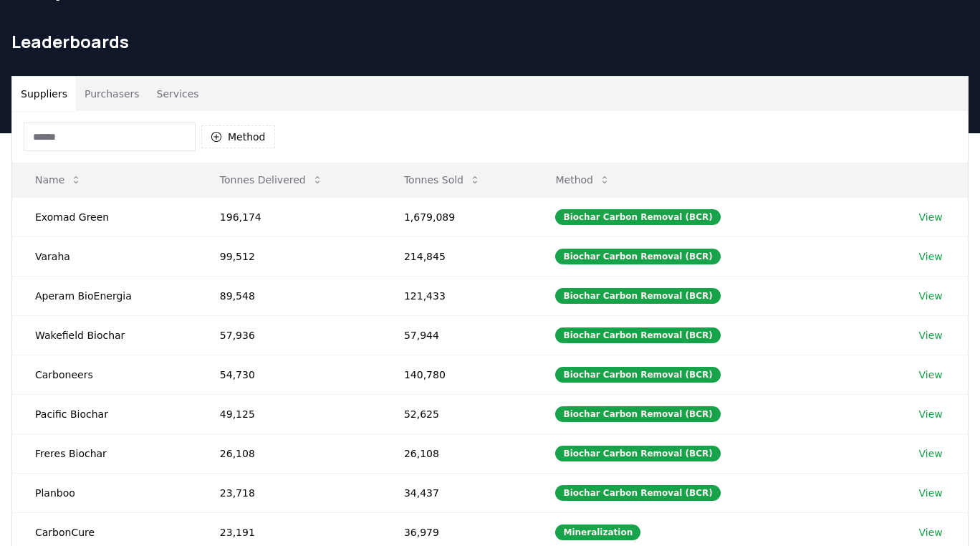  I want to click on td: 1,679,089, so click(457, 217).